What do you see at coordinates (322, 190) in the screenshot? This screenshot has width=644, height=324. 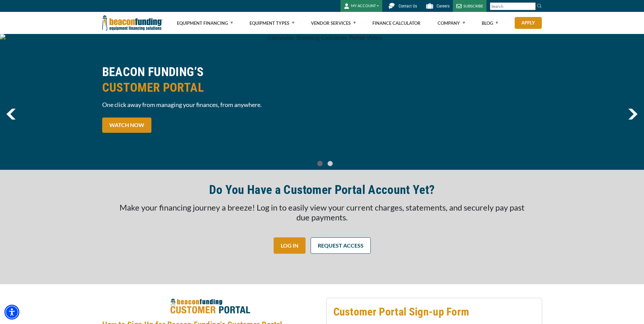 I see `h2: Do You Have a Customer Portal Account Yet?` at bounding box center [322, 190].